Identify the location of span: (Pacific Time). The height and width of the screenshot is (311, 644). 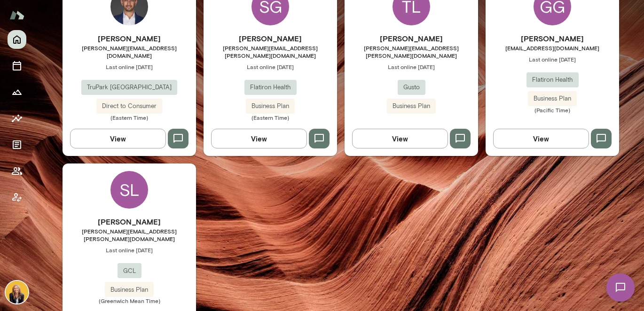
(553, 109).